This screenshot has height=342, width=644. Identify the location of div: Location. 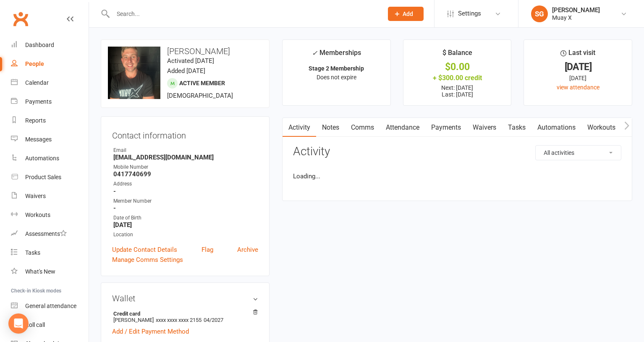
(185, 234).